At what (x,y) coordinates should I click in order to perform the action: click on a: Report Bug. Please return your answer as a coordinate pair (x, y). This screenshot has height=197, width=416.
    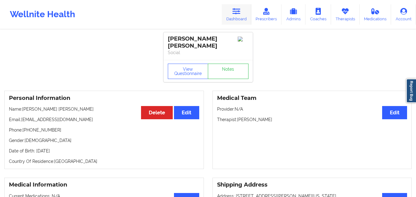
    Looking at the image, I should click on (411, 91).